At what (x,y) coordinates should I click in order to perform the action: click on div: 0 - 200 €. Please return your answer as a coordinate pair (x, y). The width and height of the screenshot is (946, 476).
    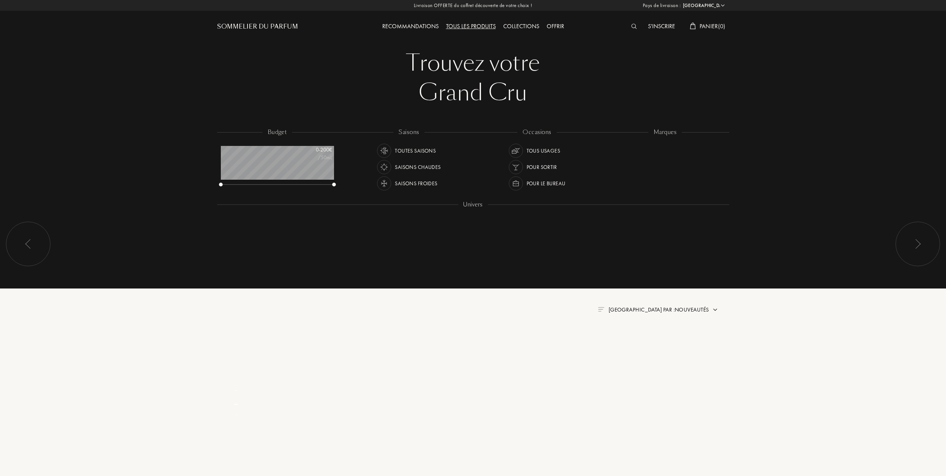
    Looking at the image, I should click on (314, 150).